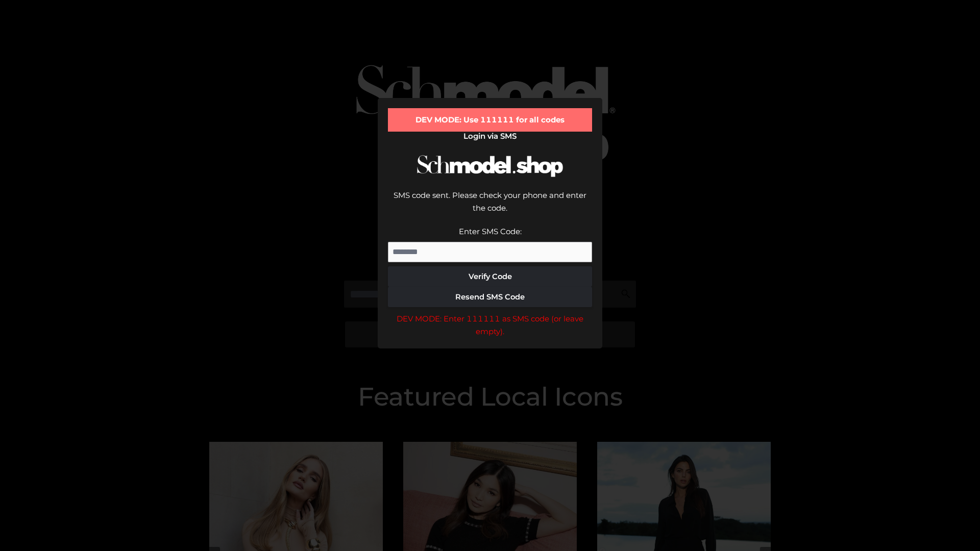 This screenshot has height=551, width=980. I want to click on label: Enter SMS Code:, so click(490, 231).